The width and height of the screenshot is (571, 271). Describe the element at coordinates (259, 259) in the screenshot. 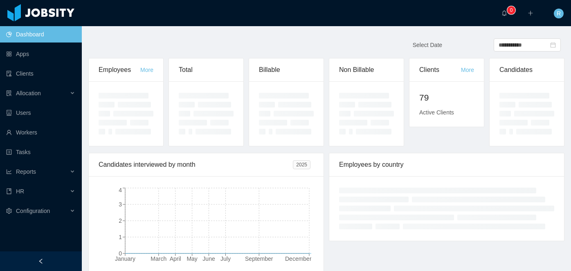

I see `tspan: September` at that location.